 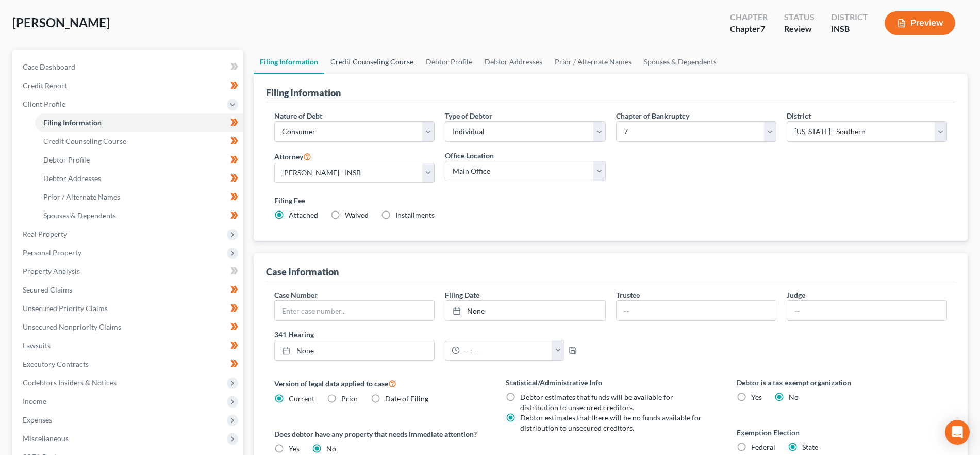 What do you see at coordinates (303, 93) in the screenshot?
I see `div: Filing Information` at bounding box center [303, 93].